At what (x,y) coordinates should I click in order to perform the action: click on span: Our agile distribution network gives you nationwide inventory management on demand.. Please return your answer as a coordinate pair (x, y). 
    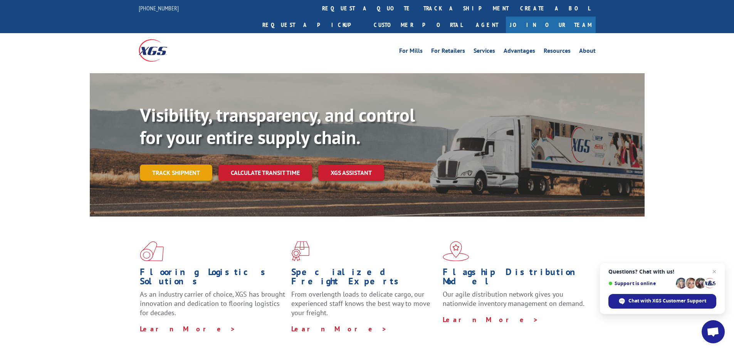
    Looking at the image, I should click on (513, 298).